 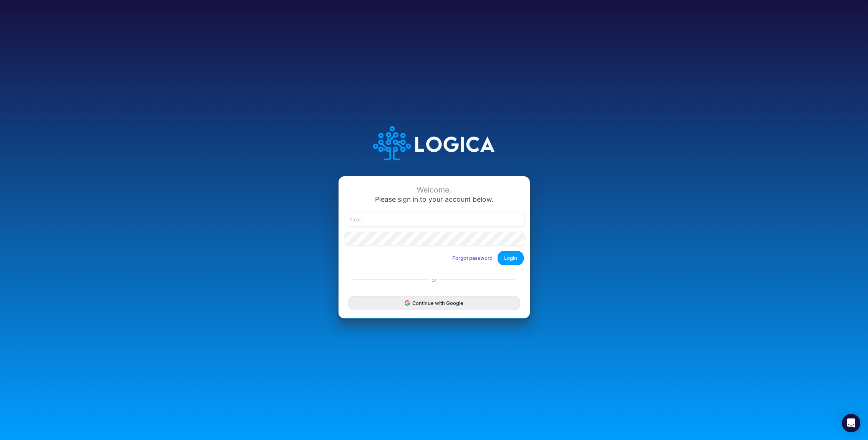 What do you see at coordinates (511, 257) in the screenshot?
I see `button: Login` at bounding box center [511, 257].